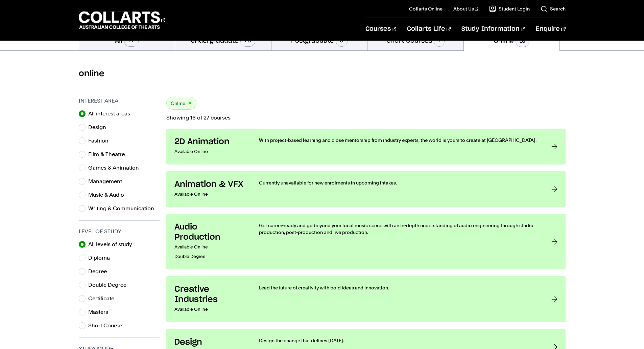 Image resolution: width=644 pixels, height=349 pixels. What do you see at coordinates (102, 258) in the screenshot?
I see `label: Diploma` at bounding box center [102, 258].